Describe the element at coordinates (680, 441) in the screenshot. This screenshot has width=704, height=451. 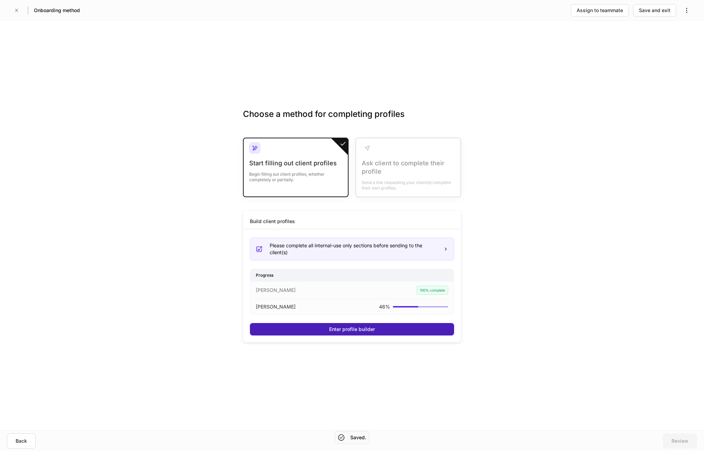
I see `button: Review` at that location.